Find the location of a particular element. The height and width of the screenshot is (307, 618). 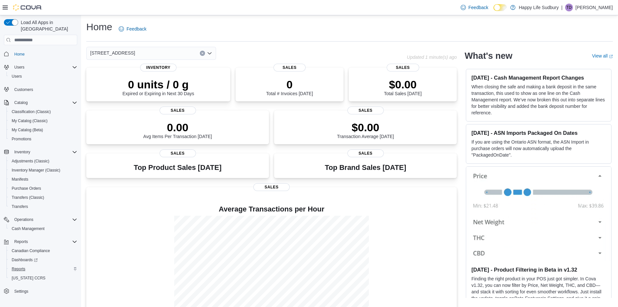

button: Canadian Compliance is located at coordinates (43, 251).